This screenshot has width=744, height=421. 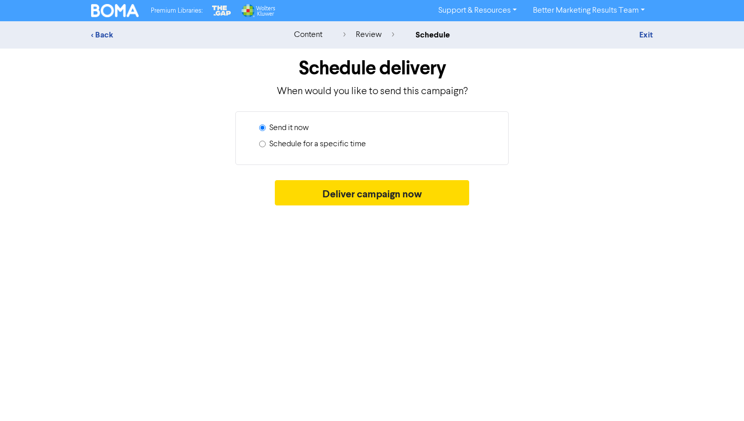 I want to click on img: Wolters Kluwer, so click(x=258, y=11).